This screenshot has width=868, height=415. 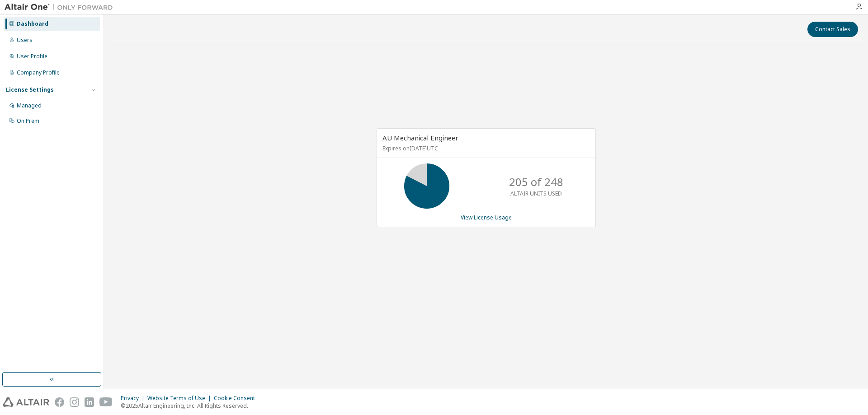 I want to click on p: ALTAIR UNITS USED, so click(x=536, y=193).